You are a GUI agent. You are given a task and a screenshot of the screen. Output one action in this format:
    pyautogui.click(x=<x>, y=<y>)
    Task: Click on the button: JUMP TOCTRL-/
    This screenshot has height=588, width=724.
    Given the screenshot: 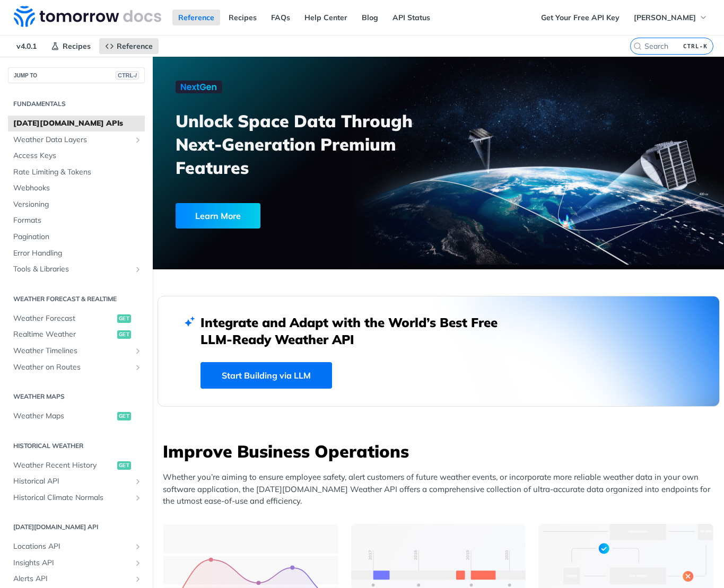 What is the action you would take?
    pyautogui.click(x=76, y=75)
    